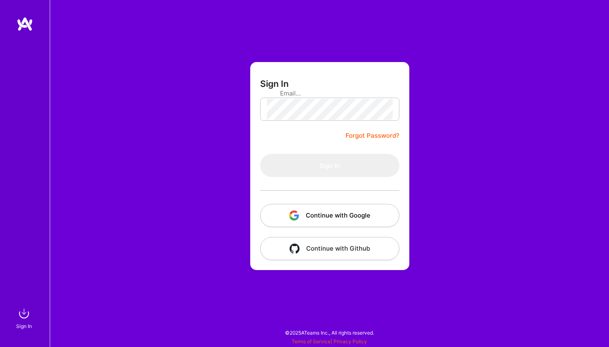  What do you see at coordinates (24, 326) in the screenshot?
I see `div: Sign In` at bounding box center [24, 326].